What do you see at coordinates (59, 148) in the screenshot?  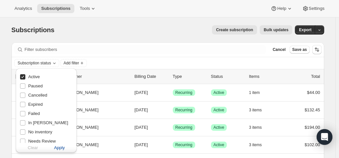 I see `button: Apply subscription status filter` at bounding box center [59, 148].